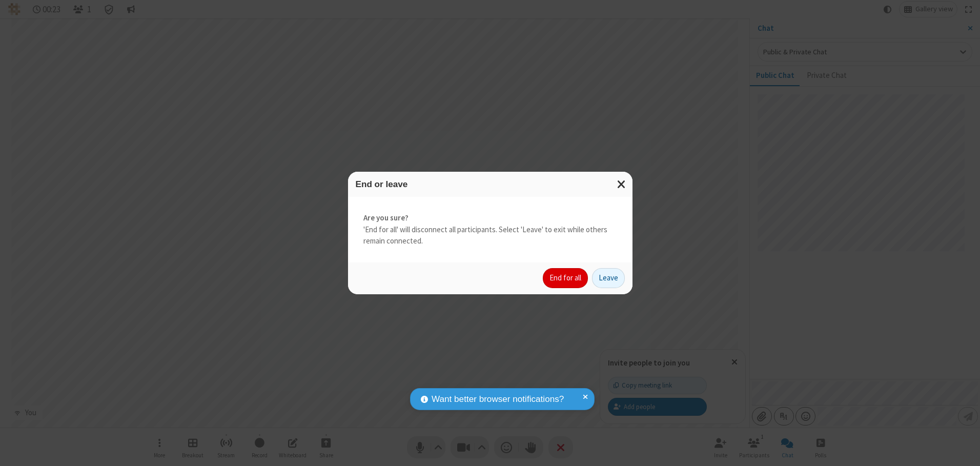 This screenshot has height=466, width=980. Describe the element at coordinates (565, 278) in the screenshot. I see `button: End for all` at that location.